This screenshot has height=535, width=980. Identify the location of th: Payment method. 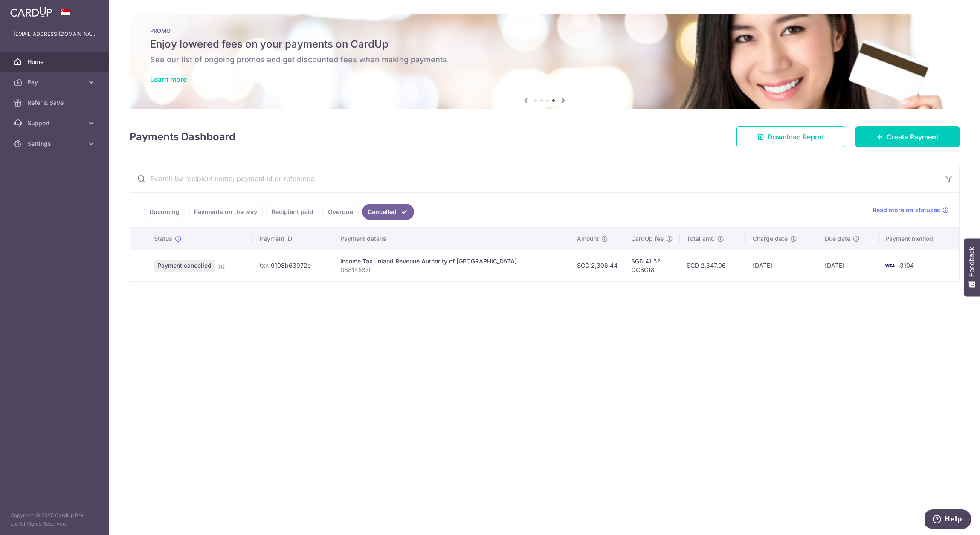
(918, 239).